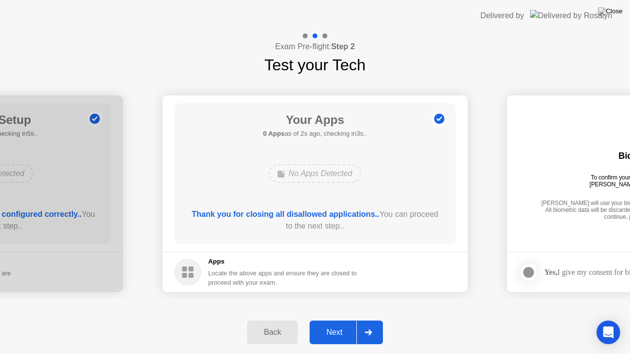 This screenshot has width=630, height=354. I want to click on img: Close, so click(610, 11).